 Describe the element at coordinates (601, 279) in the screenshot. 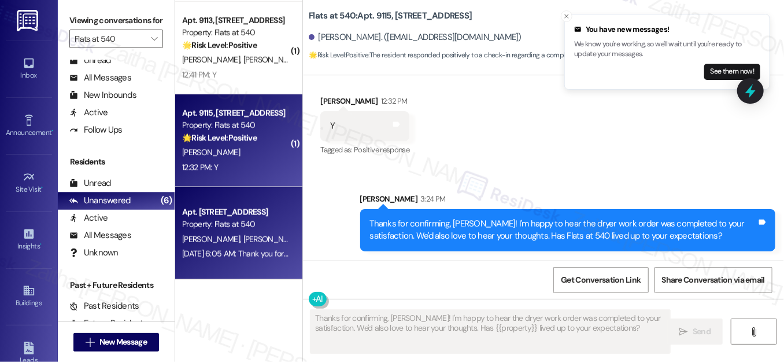

I see `button: Get Conversation Link` at that location.